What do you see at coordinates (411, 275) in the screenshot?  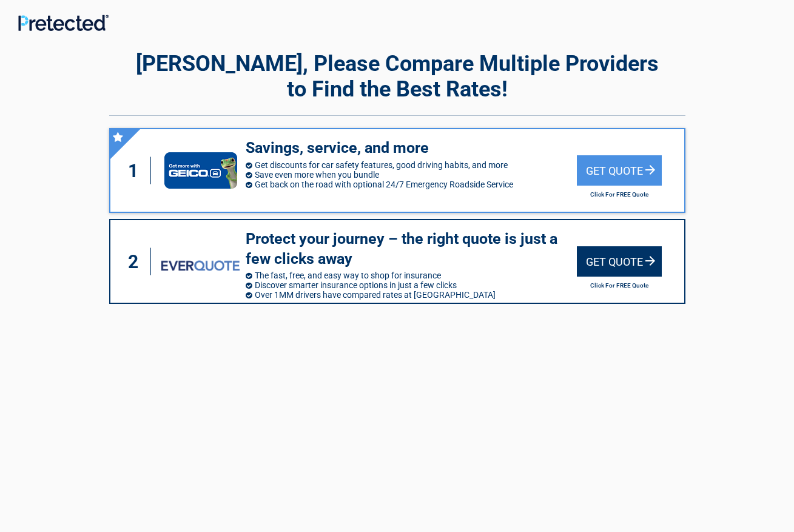 I see `li: The fast, free, and easy way to shop for insurance` at bounding box center [411, 275].